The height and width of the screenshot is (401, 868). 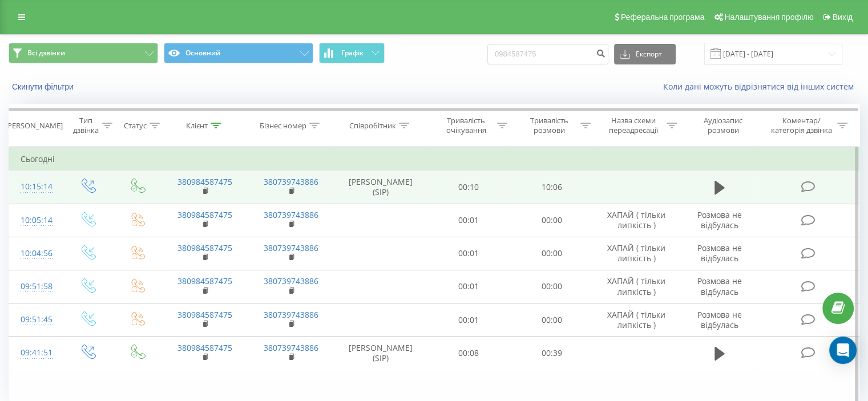 What do you see at coordinates (548, 54) in the screenshot?
I see `input: Пошук за номером` at bounding box center [548, 54].